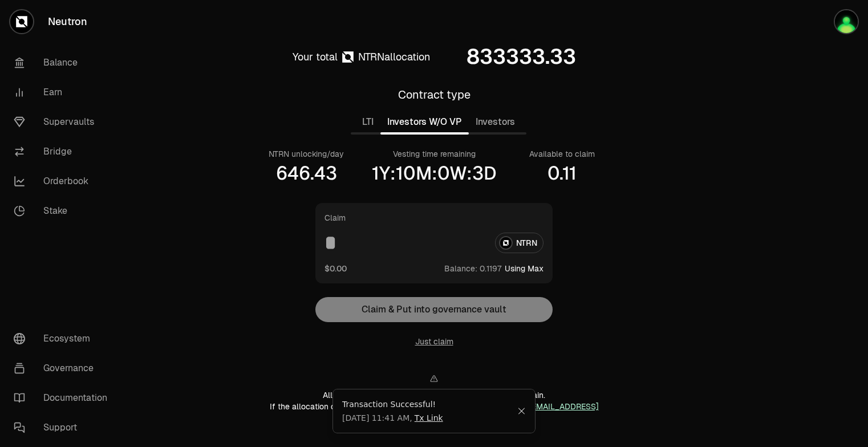 This screenshot has height=447, width=868. Describe the element at coordinates (521, 411) in the screenshot. I see `button: Close` at that location.